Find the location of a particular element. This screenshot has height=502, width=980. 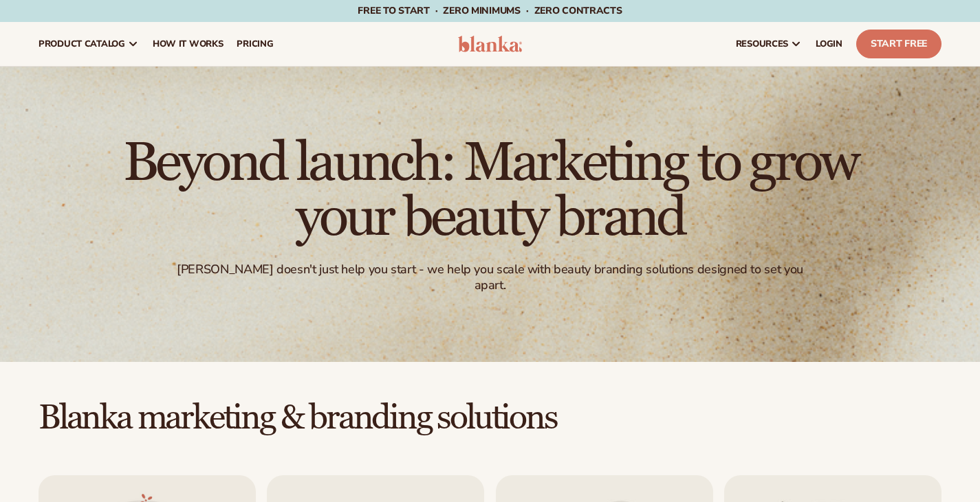

span: product catalog is located at coordinates (82, 44).